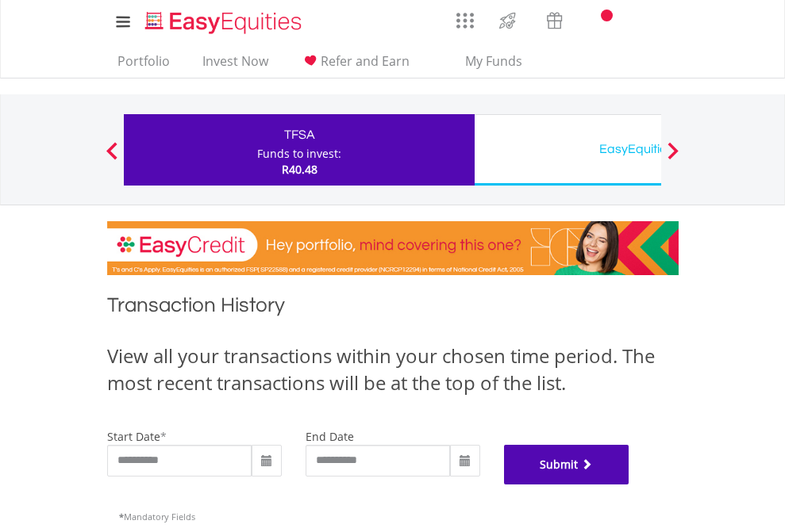  Describe the element at coordinates (223, 20) in the screenshot. I see `a: Home page` at that location.